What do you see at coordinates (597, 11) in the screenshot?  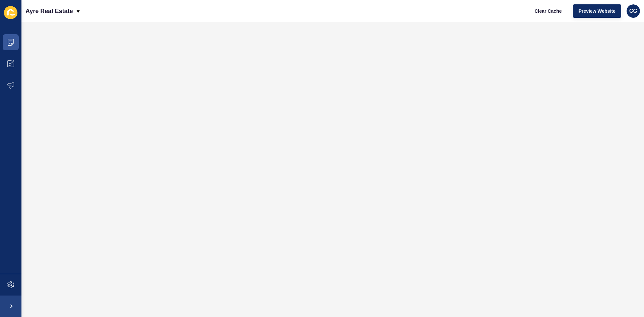 I see `span: Preview Website` at bounding box center [597, 11].